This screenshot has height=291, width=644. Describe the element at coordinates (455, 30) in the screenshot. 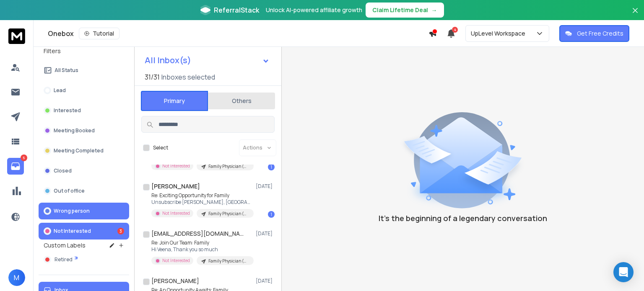

I see `span: 4` at that location.